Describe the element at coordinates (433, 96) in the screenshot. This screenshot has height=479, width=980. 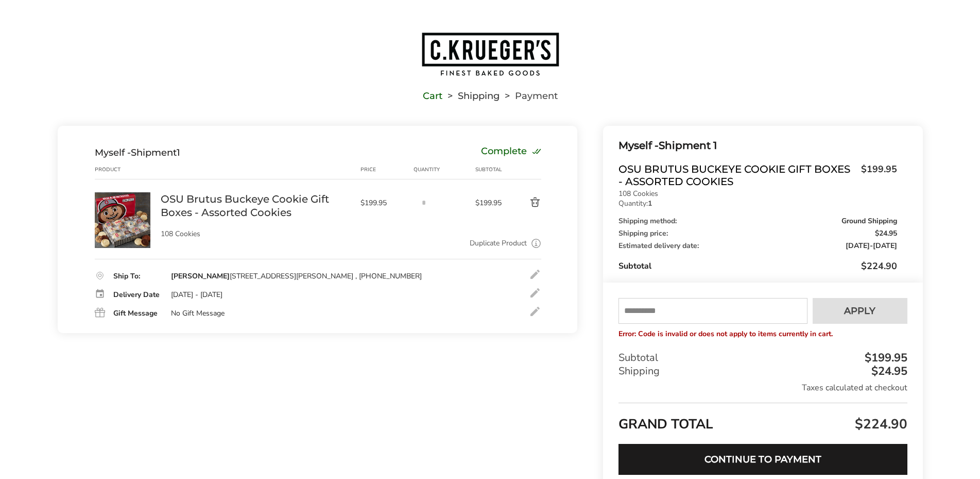
I see `a: Cart` at that location.